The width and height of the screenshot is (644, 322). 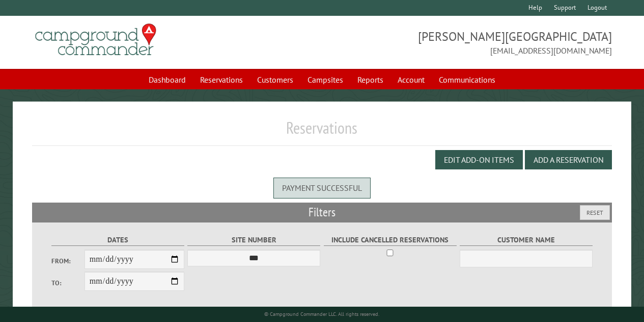 What do you see at coordinates (118, 239) in the screenshot?
I see `label: Dates` at bounding box center [118, 239].